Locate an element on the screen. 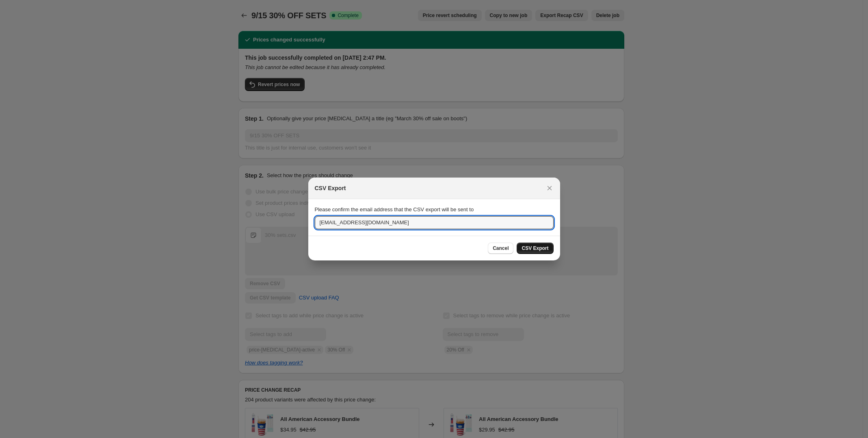 The height and width of the screenshot is (438, 868). span: CSV Export is located at coordinates (535, 248).